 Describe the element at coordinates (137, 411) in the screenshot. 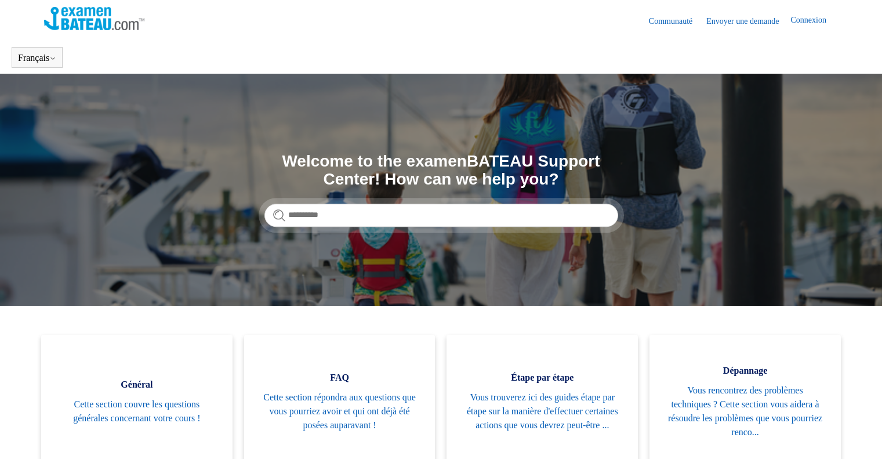

I see `span: Cette section couvre les questions générales concernant votre cours !` at that location.